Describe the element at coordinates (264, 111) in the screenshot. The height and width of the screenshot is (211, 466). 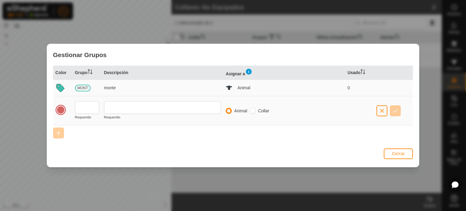
I see `label: Collar` at that location.